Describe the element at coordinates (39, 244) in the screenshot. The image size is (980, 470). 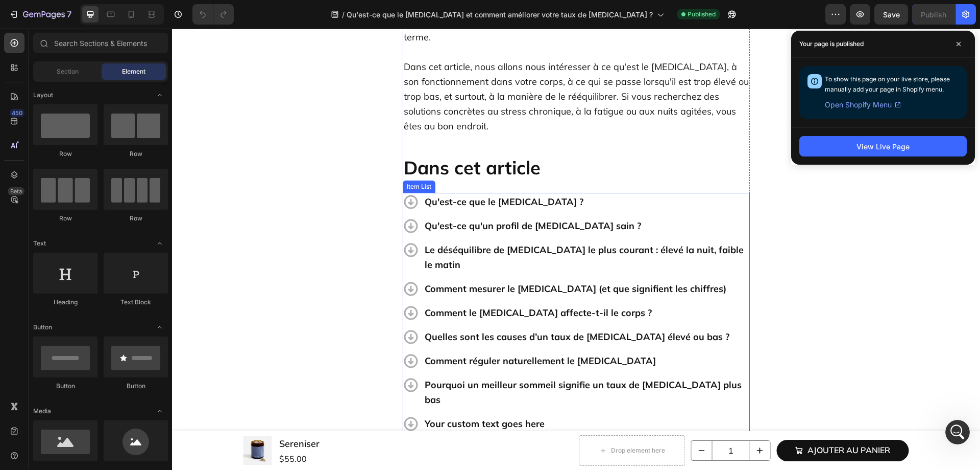
I see `span: Text` at that location.